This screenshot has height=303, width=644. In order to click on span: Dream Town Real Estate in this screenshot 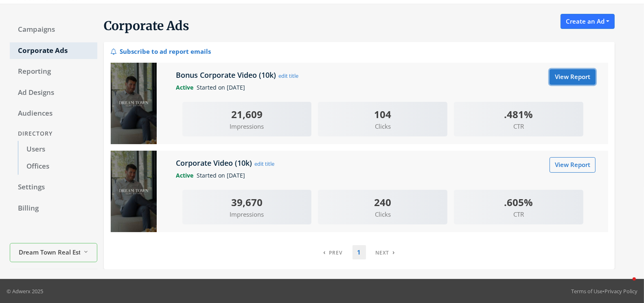, I will do `click(50, 251)`.